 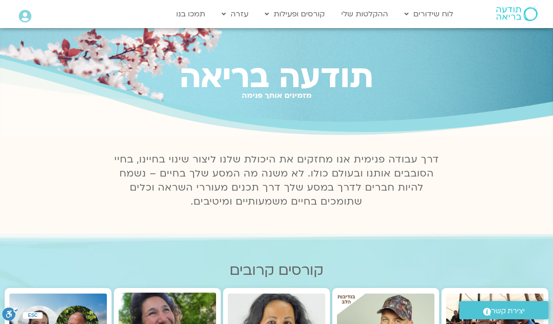 What do you see at coordinates (276, 181) in the screenshot?
I see `p: דרך עבודה פנימית אנו מחזקים את היכולת שלנו ליצור שינוי בחיינו, בחיי הסובבים אותנו ובעולם כולו. לא...` at bounding box center [276, 181].